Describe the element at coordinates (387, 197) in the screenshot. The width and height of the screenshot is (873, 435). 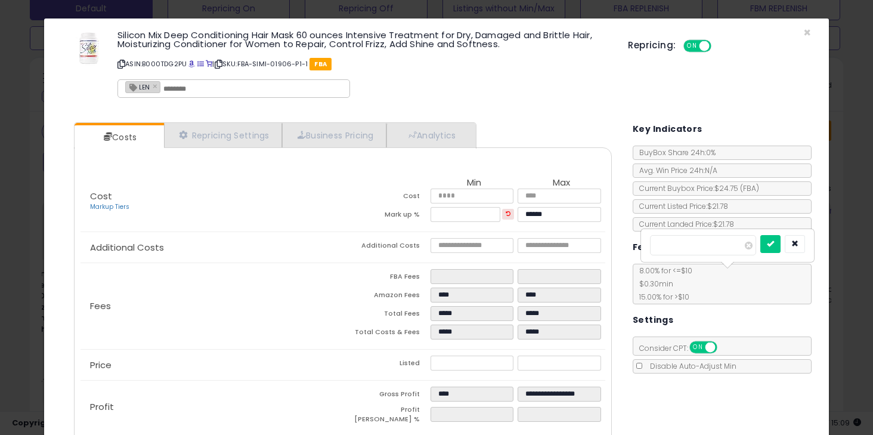
I see `td: Cost` at that location.